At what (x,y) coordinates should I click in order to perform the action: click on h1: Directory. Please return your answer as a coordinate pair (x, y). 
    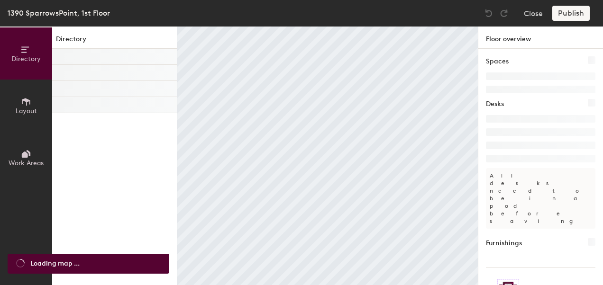
    Looking at the image, I should click on (114, 41).